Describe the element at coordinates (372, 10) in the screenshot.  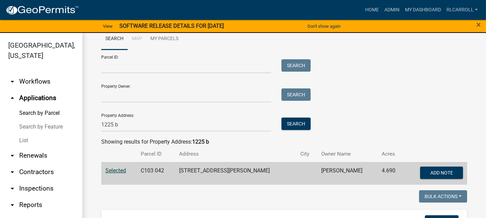
I see `a: Home` at that location.